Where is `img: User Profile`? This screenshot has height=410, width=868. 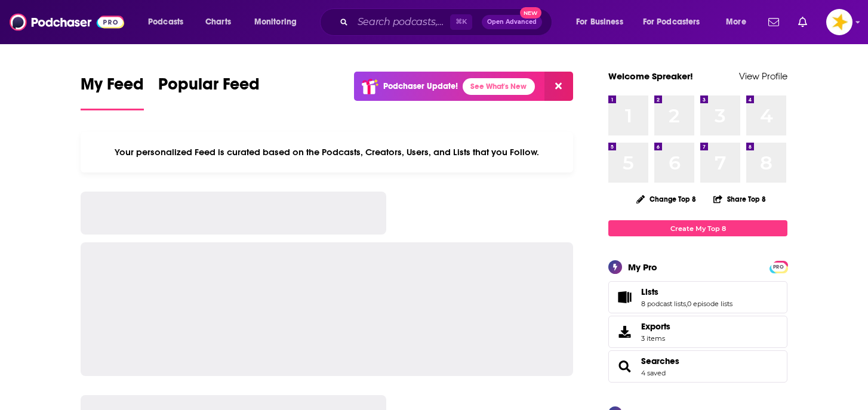 img: User Profile is located at coordinates (839, 22).